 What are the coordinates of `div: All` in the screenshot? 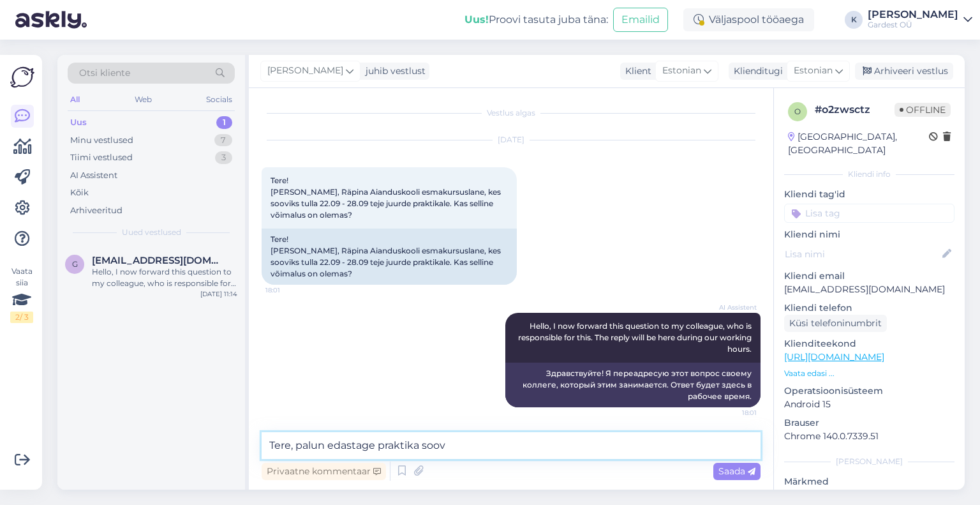 It's located at (75, 100).